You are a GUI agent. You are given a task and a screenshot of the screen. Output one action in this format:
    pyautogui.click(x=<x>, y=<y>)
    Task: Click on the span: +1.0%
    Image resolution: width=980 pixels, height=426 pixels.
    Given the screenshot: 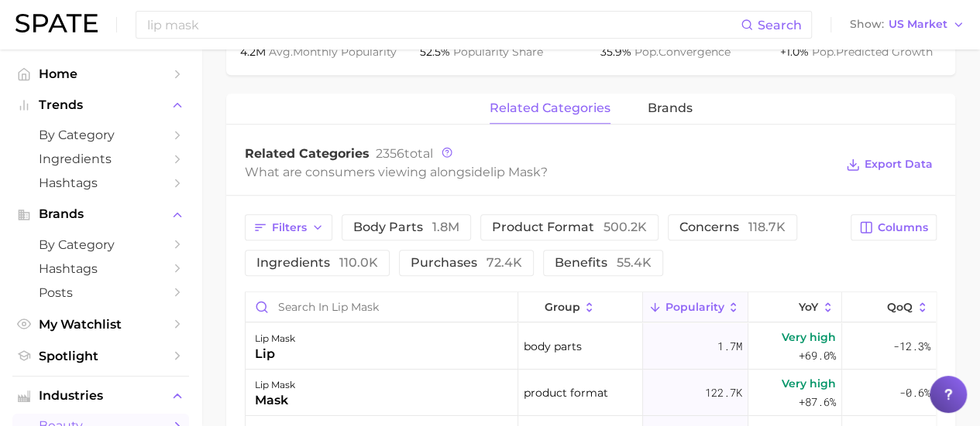 What is the action you would take?
    pyautogui.click(x=795, y=51)
    